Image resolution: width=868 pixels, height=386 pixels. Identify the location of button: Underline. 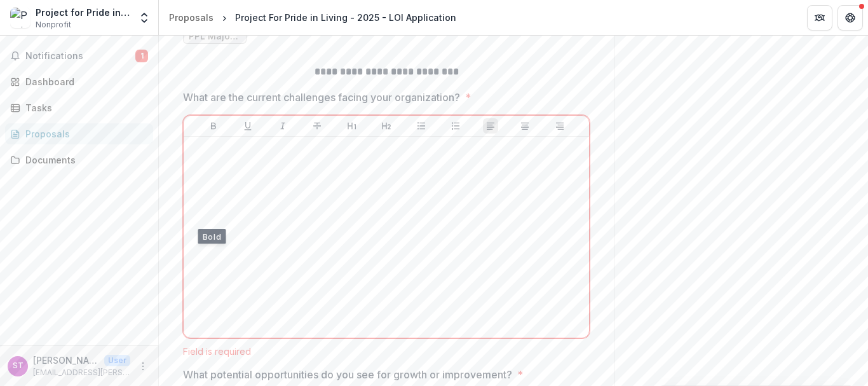
(248, 126).